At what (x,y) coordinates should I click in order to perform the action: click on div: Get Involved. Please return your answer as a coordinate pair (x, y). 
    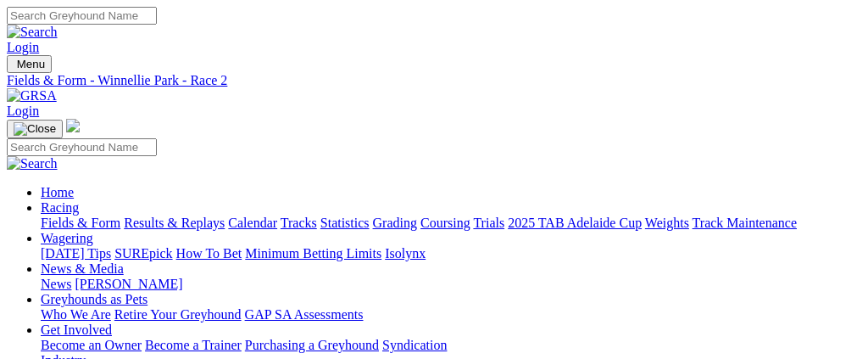
    Looking at the image, I should click on (444, 345).